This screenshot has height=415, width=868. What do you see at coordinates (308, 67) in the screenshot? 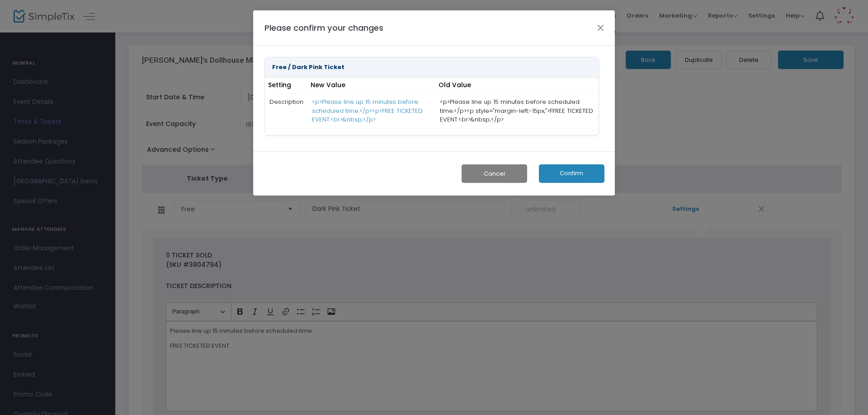
I see `strong: Free / Dark Pink Ticket` at bounding box center [308, 67].